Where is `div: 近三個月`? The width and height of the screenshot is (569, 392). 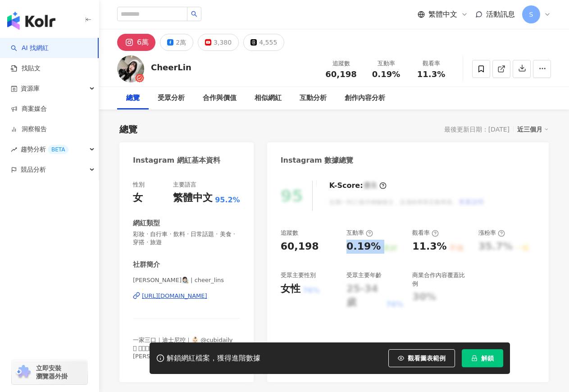 div: 近三個月 is located at coordinates (533, 130).